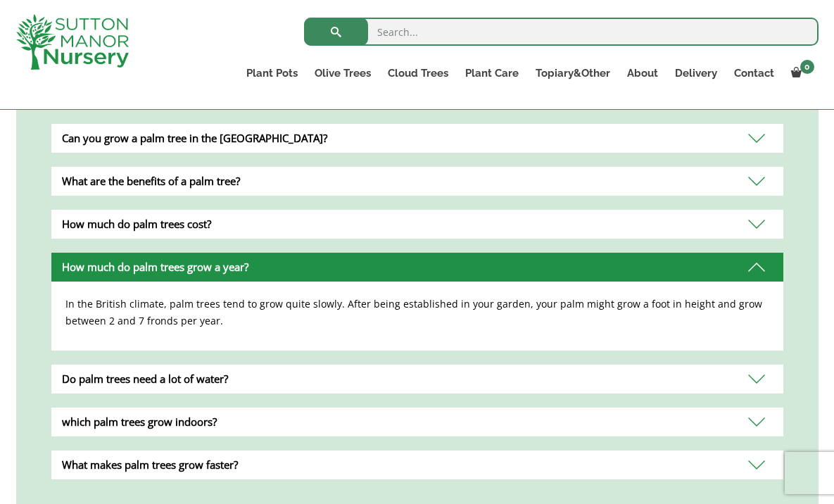  I want to click on a: Contact, so click(754, 74).